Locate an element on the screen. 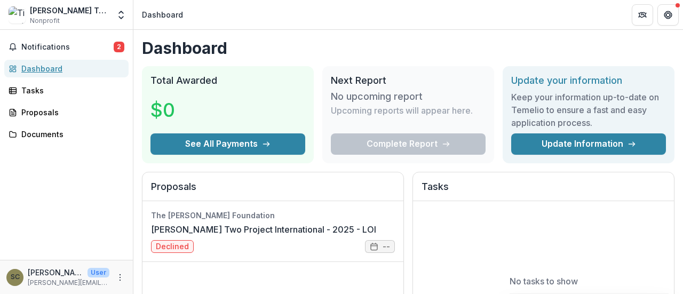  button: See All Payments is located at coordinates (228, 144).